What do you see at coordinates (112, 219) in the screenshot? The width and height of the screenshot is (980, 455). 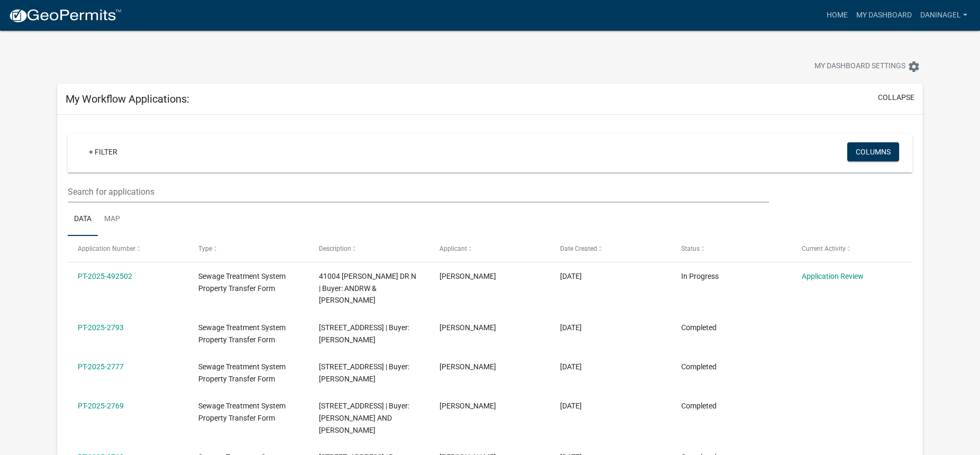 I see `a: Map` at bounding box center [112, 219].